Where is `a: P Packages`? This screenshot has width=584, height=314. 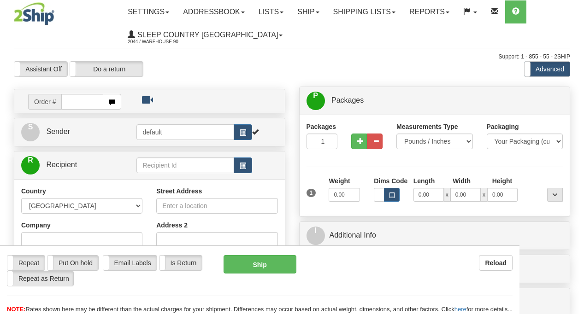
a: P Packages is located at coordinates (335, 100).